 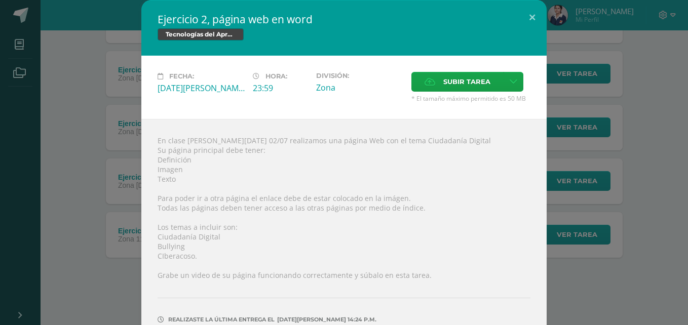 I want to click on span: Fecha:, so click(x=181, y=76).